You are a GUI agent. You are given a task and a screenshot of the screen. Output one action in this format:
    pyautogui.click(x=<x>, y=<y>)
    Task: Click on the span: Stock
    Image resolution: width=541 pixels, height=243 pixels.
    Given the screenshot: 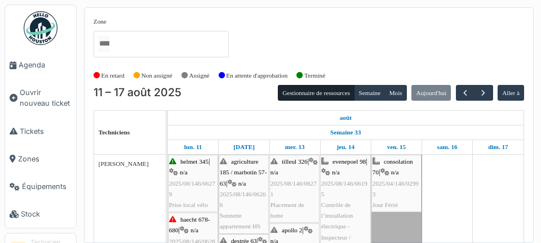 What is the action you would take?
    pyautogui.click(x=46, y=214)
    